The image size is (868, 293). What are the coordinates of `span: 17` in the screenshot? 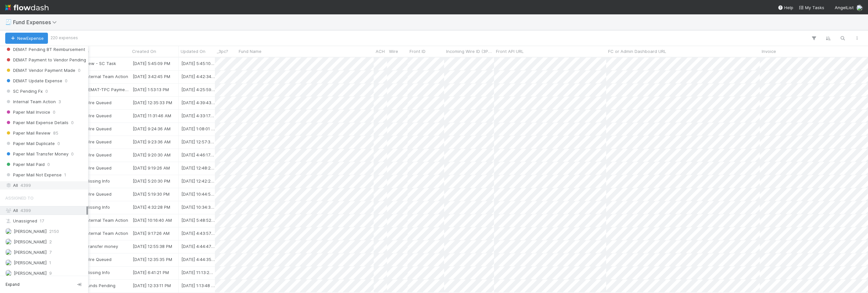 It's located at (42, 221).